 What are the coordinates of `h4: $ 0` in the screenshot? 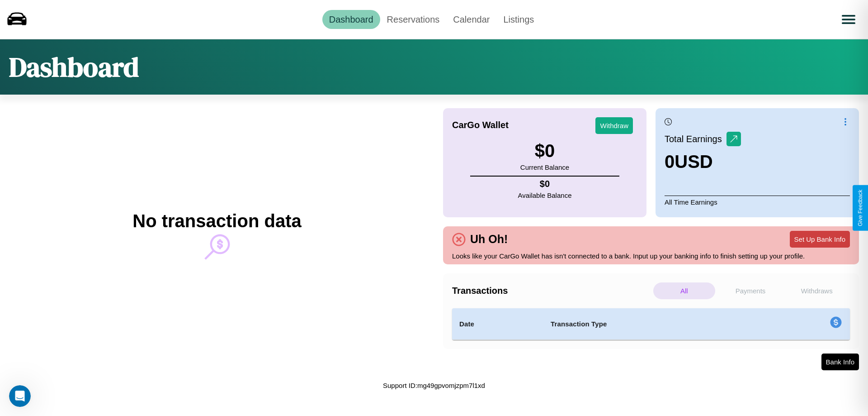 It's located at (545, 184).